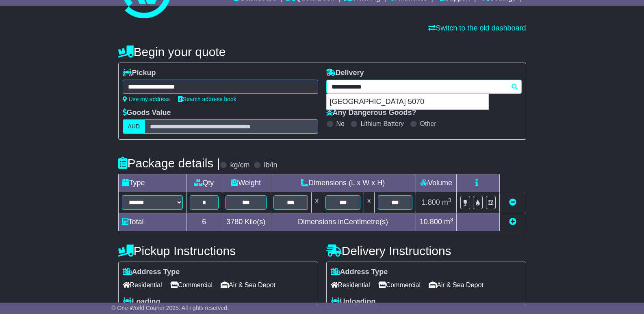  Describe the element at coordinates (431, 222) in the screenshot. I see `span: 10.800` at that location.